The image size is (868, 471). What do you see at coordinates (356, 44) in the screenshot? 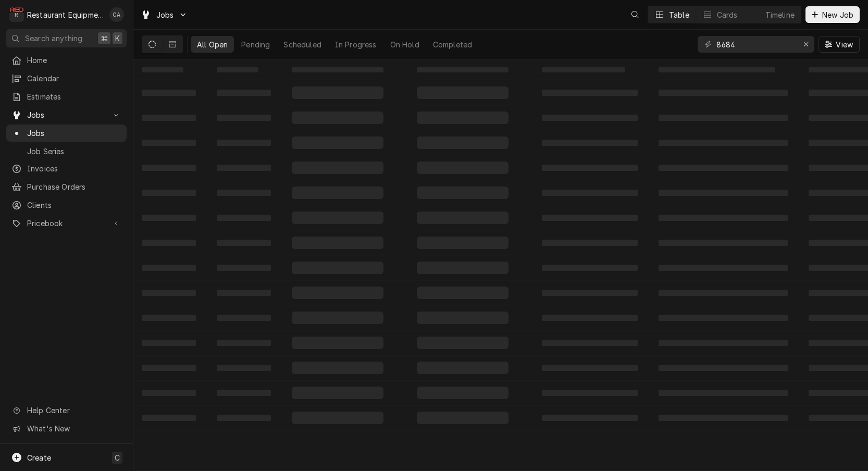
I see `div: In Progress` at bounding box center [356, 44].